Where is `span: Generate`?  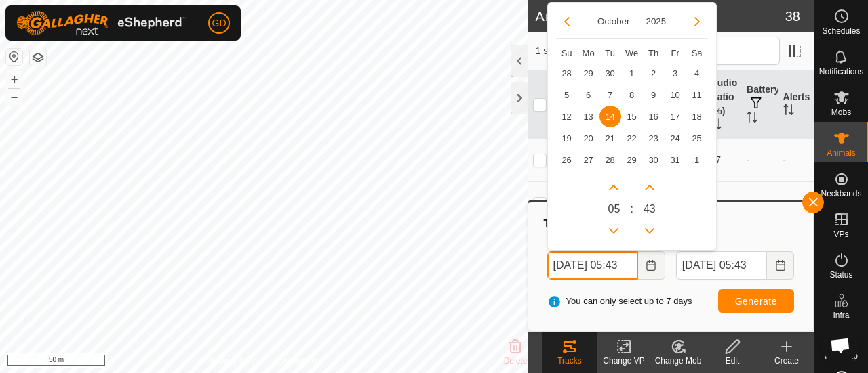 span: Generate is located at coordinates (756, 302).